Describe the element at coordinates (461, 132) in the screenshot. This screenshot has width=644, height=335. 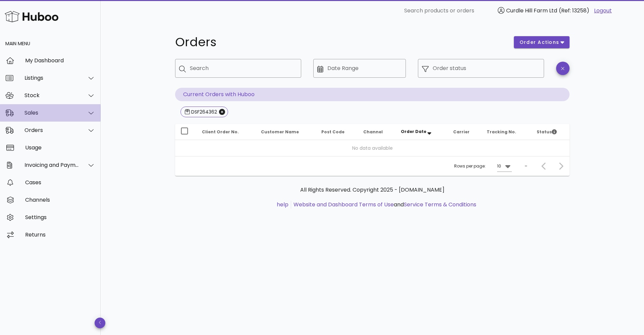
I see `span: Carrier` at that location.